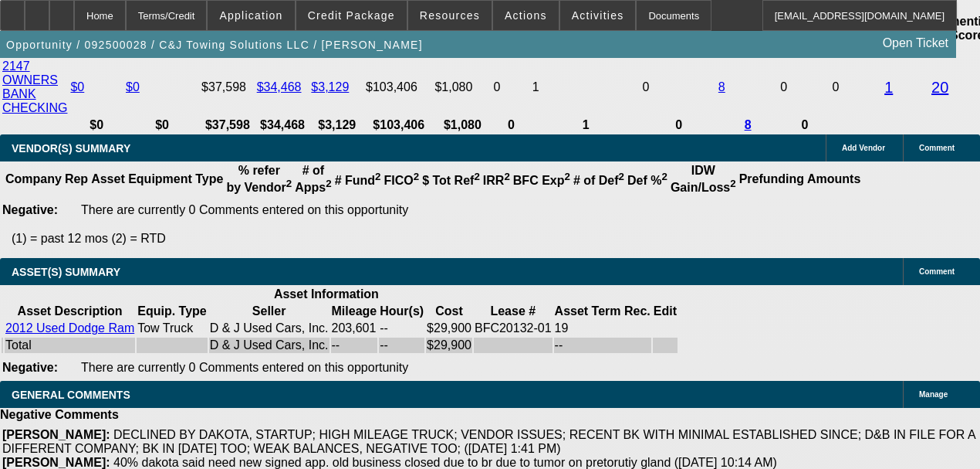 Image resolution: width=980 pixels, height=469 pixels. What do you see at coordinates (585, 125) in the screenshot?
I see `th: 1` at bounding box center [585, 125].